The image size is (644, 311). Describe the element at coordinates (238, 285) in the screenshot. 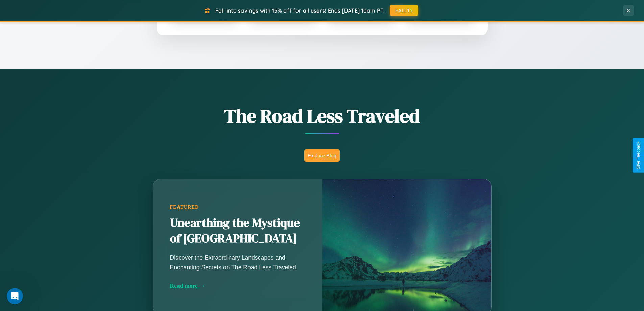

I see `div: Read more →` at that location.